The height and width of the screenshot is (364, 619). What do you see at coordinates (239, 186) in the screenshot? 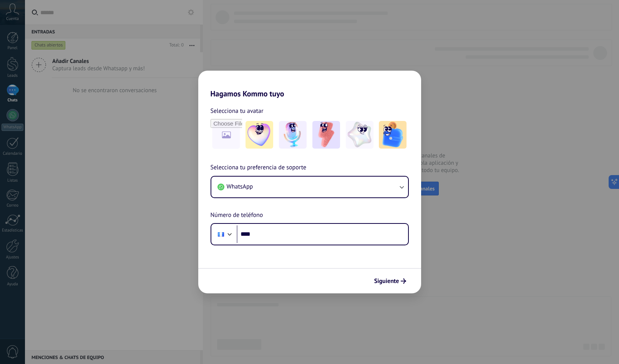
I see `span: WhatsApp` at bounding box center [239, 186].